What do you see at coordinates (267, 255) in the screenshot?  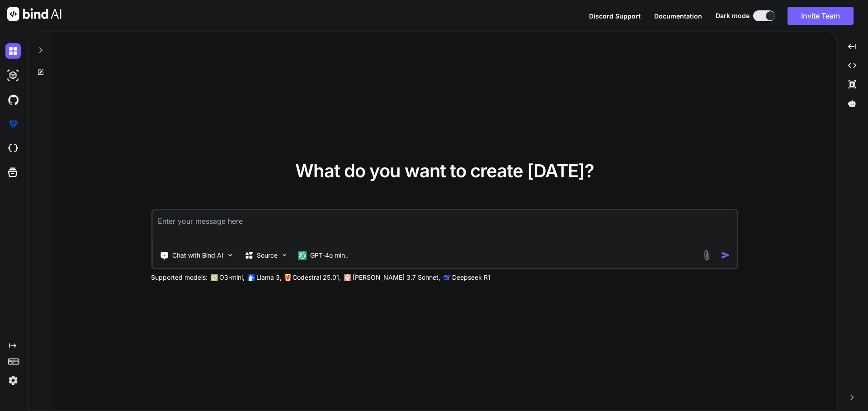 I see `p: Source` at bounding box center [267, 255].